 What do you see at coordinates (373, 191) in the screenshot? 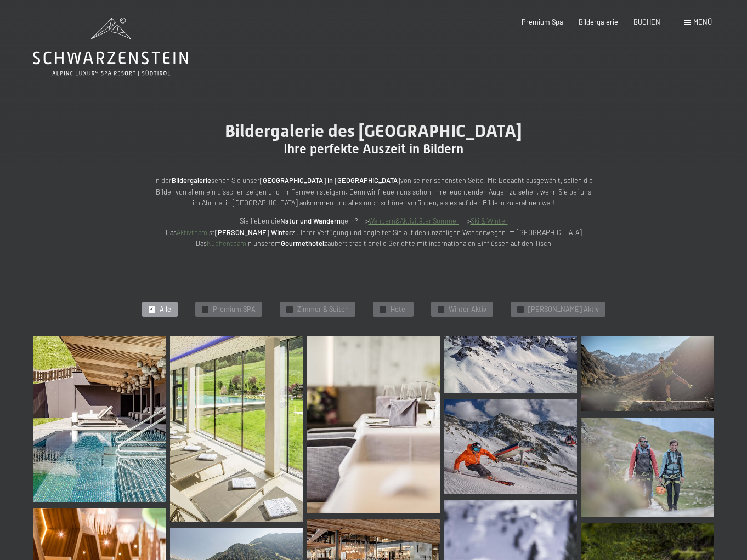
I see `p: In der sehen Sie unser von seiner schönsten Seite. Mit Bedacht ausgewählt, sollen die Bilder von ...` at bounding box center [373, 191].